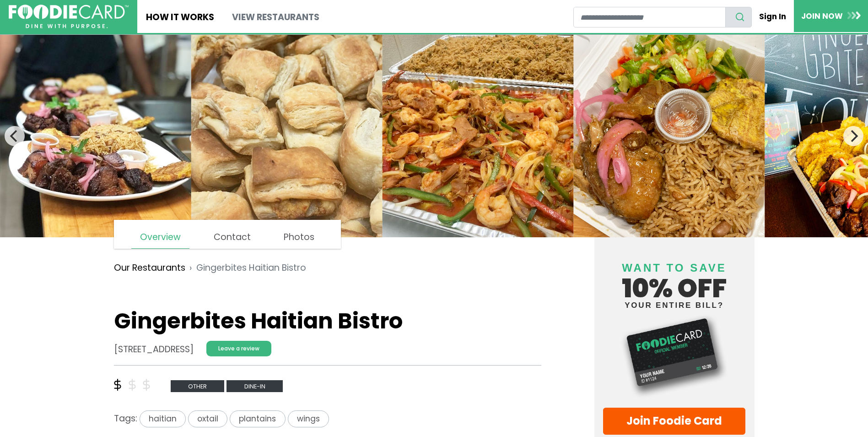 The width and height of the screenshot is (868, 437). I want to click on a: Leave a review, so click(239, 349).